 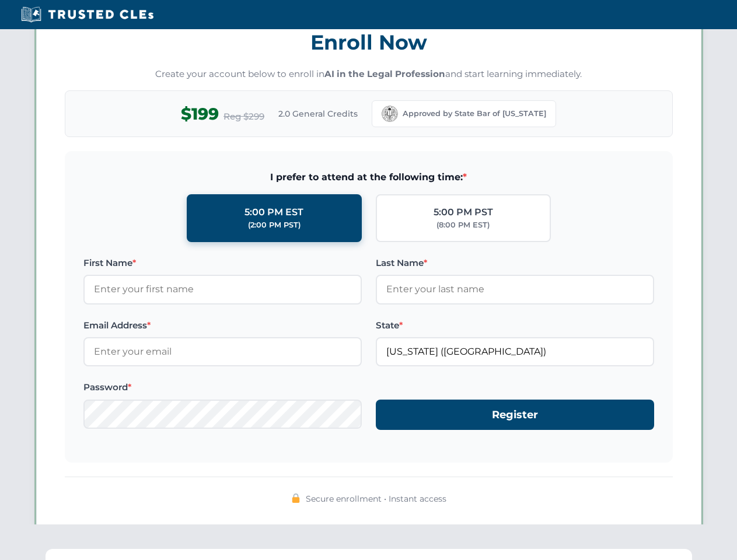 What do you see at coordinates (369, 42) in the screenshot?
I see `h3: Enroll Now` at bounding box center [369, 42].